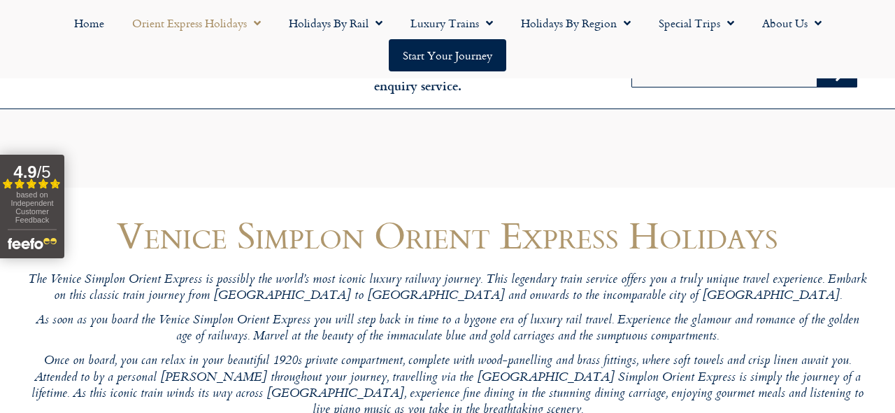 This screenshot has width=895, height=413. I want to click on a: Special Trips, so click(696, 23).